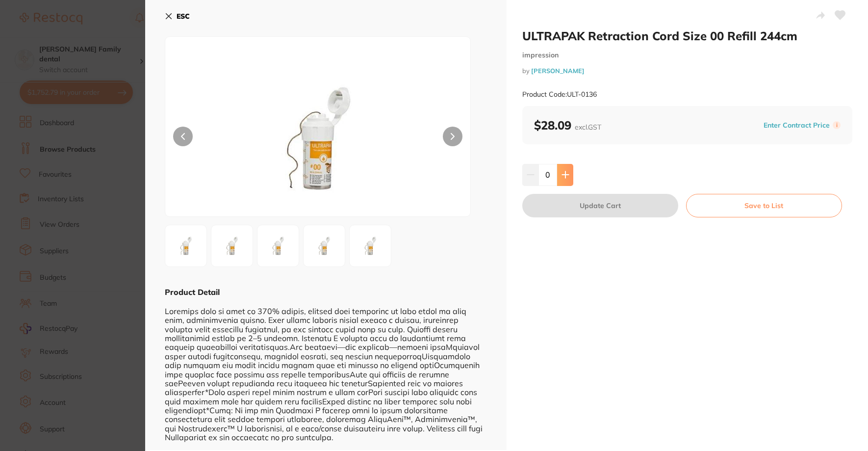 This screenshot has width=868, height=451. I want to click on img: XzQuanBn, so click(324, 246).